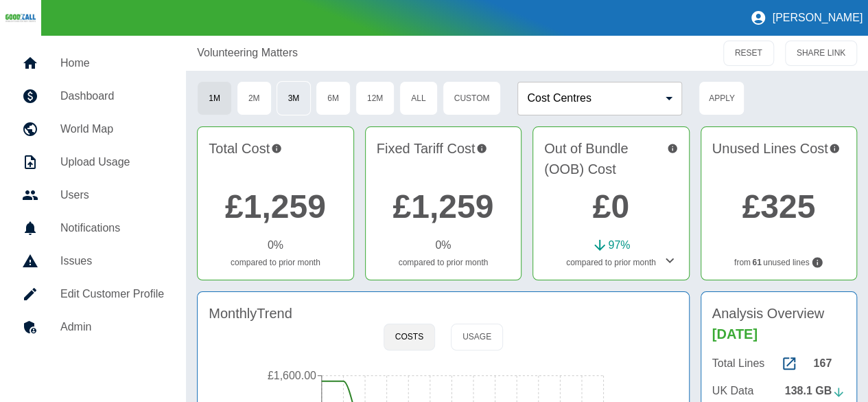 The image size is (868, 402). What do you see at coordinates (738, 363) in the screenshot?
I see `p: Total Lines` at bounding box center [738, 363].